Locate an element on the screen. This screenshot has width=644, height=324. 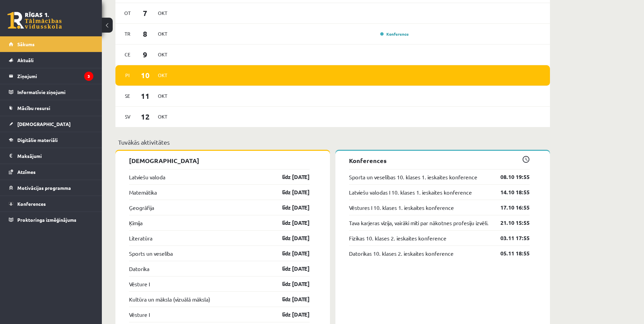
span: Digitālie materiāli is located at coordinates (38, 140).